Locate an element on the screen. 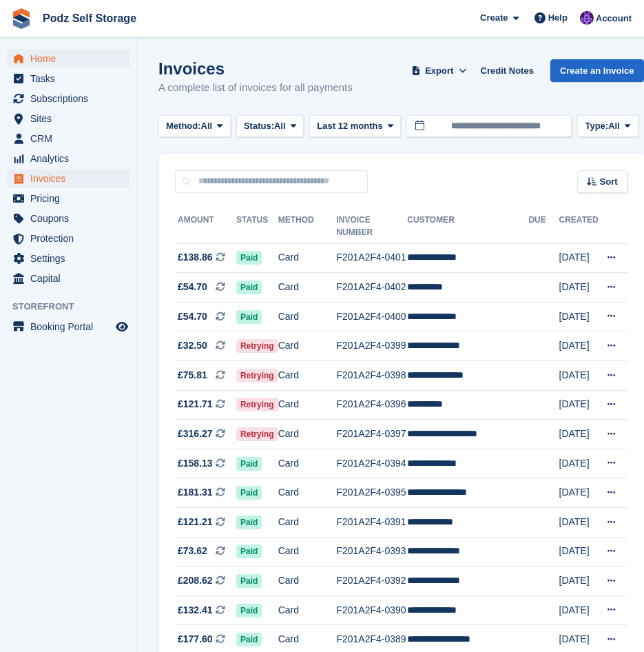 The height and width of the screenshot is (652, 644). span: Export is located at coordinates (439, 71).